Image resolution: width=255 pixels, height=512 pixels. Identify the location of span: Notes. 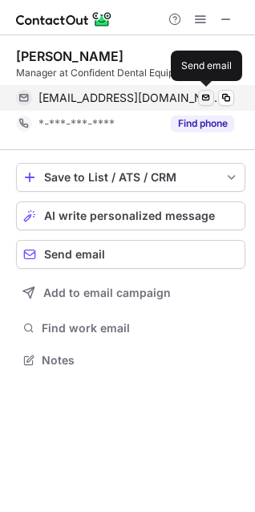
(141, 361).